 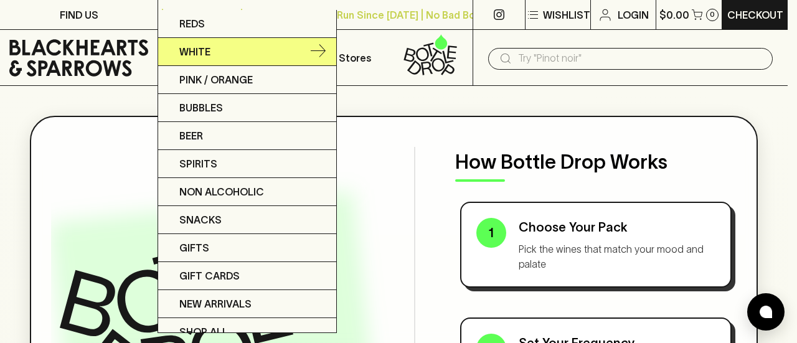 What do you see at coordinates (247, 220) in the screenshot?
I see `a: Snacks` at bounding box center [247, 220].